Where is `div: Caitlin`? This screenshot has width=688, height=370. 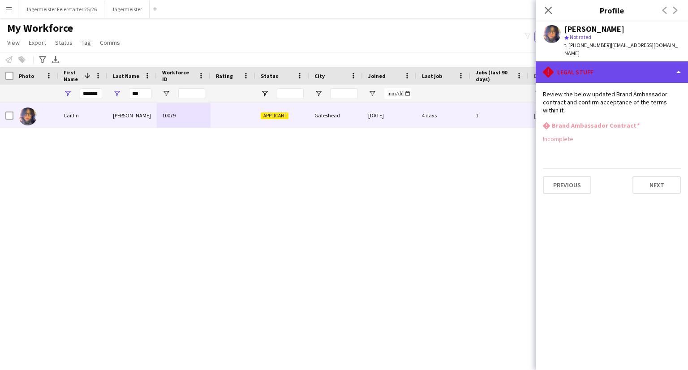 div: Caitlin is located at coordinates (83, 115).